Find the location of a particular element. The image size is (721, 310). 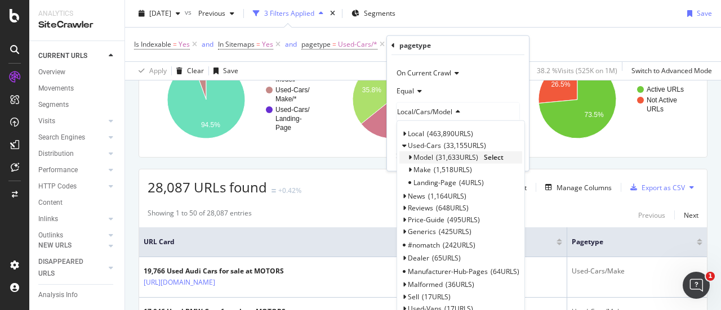

text: 35.8% is located at coordinates (372, 90).